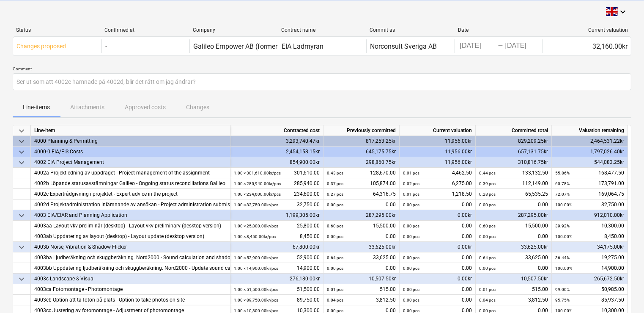 This screenshot has width=644, height=313. Describe the element at coordinates (130, 162) in the screenshot. I see `div: 4002 EIA Project Management` at that location.